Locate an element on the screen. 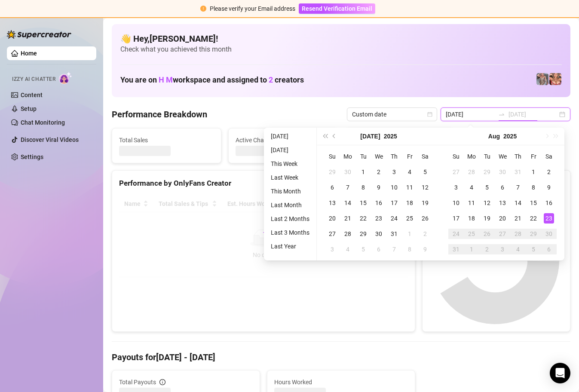 The width and height of the screenshot is (579, 392). td: 2025-09-02 is located at coordinates (487, 249).